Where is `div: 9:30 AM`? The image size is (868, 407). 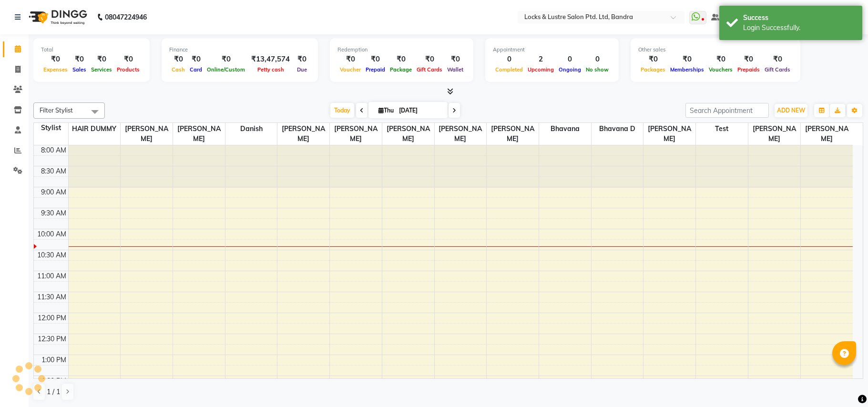
div: 9:30 AM is located at coordinates (53, 213).